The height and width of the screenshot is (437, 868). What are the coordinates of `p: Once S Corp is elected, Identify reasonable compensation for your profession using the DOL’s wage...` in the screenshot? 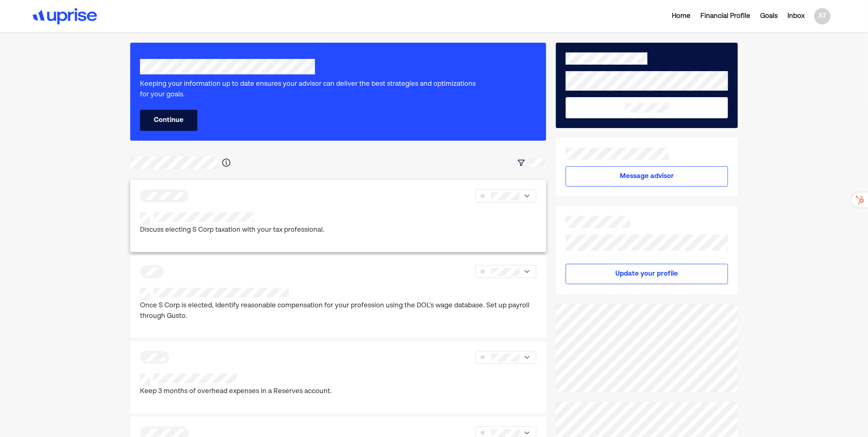 It's located at (338, 311).